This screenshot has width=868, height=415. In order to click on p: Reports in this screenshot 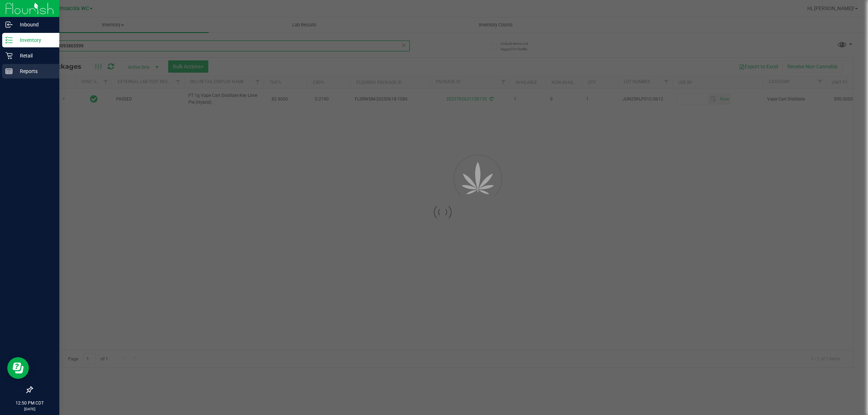, I will do `click(34, 71)`.